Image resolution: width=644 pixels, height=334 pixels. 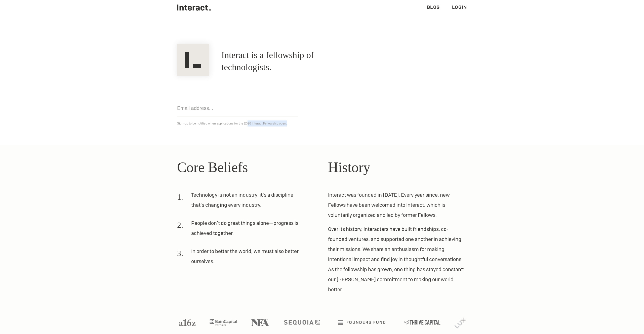 I want to click on input: Email address..., so click(x=238, y=108).